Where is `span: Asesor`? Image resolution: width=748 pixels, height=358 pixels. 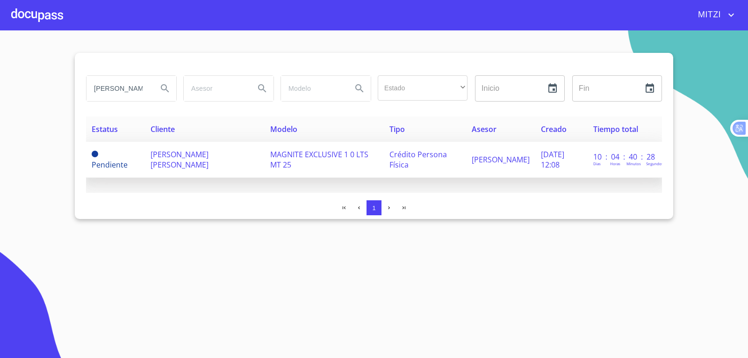 span: Asesor is located at coordinates (484, 129).